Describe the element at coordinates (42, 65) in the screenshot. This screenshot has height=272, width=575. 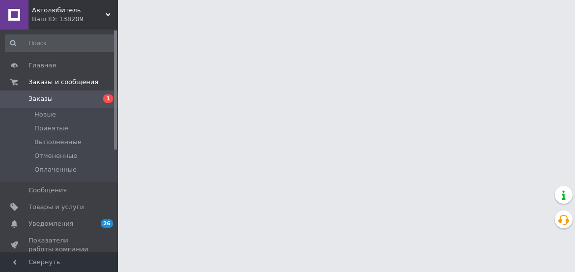
I see `span: Главная` at that location.